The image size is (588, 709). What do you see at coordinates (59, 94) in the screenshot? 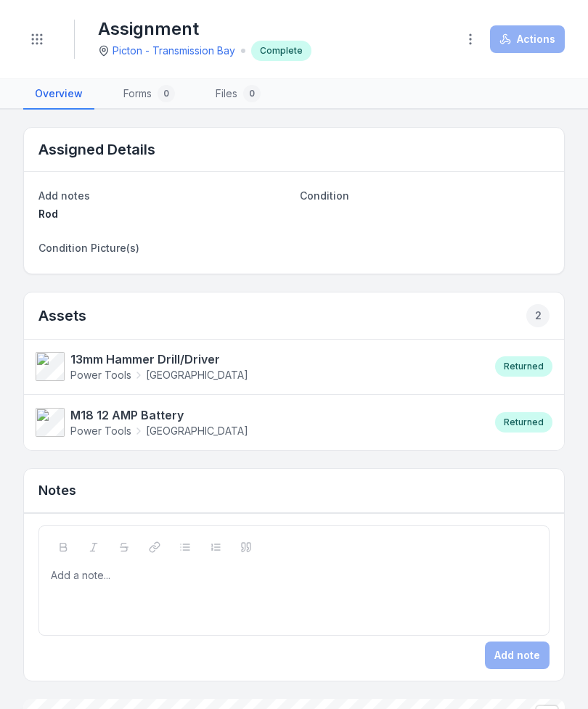
I see `a: Overview` at bounding box center [59, 94].